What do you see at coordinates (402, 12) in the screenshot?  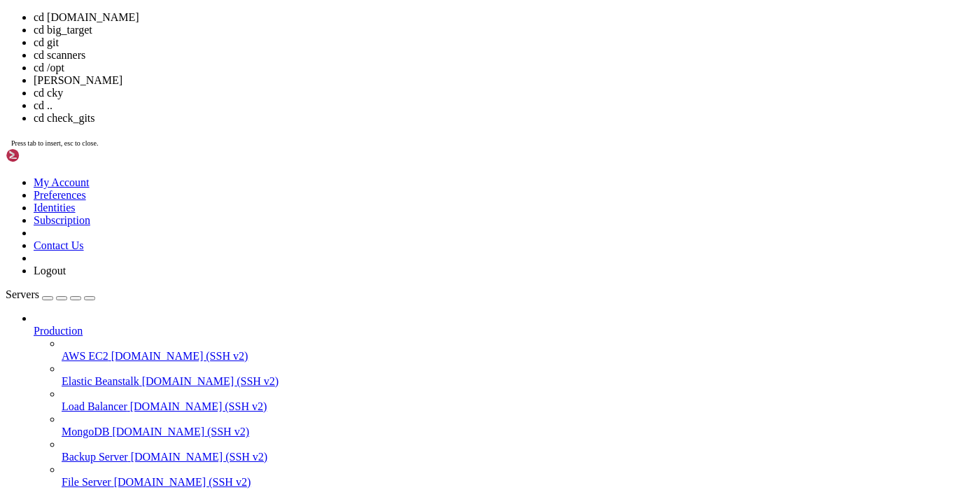 I see `x-row: root@vm3218422:/opt/scanners/git# ls` at bounding box center [402, 12].